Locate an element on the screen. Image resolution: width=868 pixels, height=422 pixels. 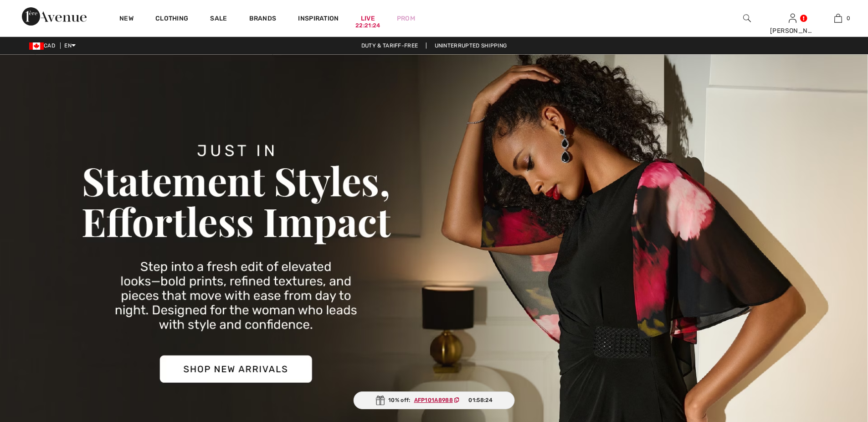
img: 1ère Avenue is located at coordinates (55, 17).